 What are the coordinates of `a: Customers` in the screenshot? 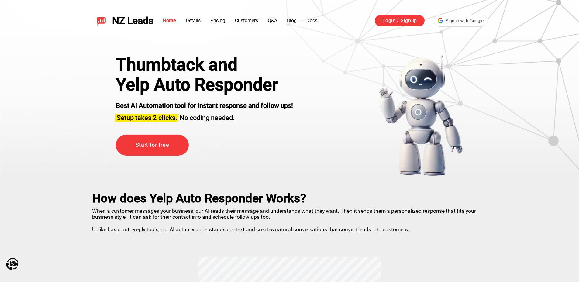 It's located at (247, 20).